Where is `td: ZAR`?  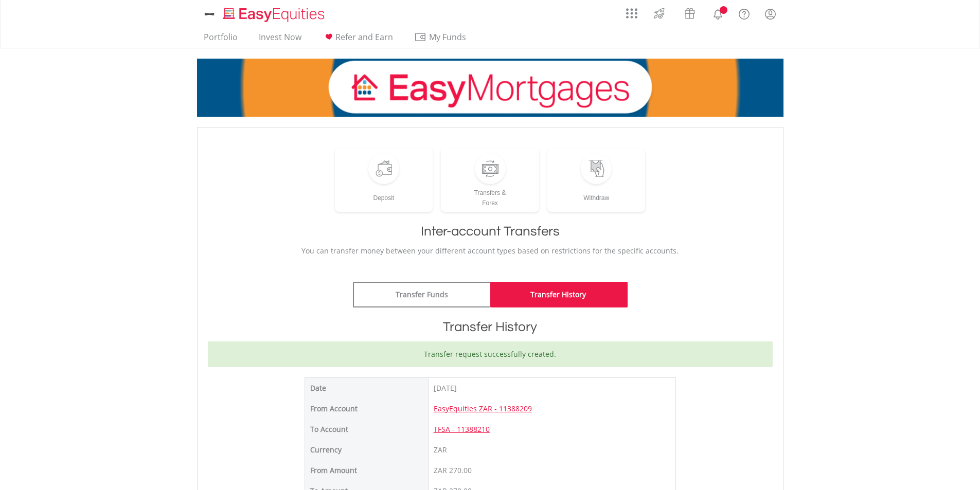 td: ZAR is located at coordinates (551, 450).